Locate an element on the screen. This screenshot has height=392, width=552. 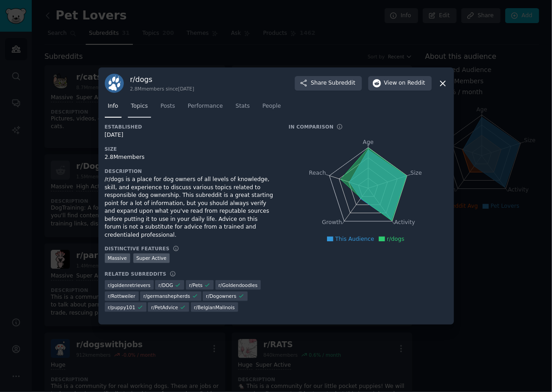
div: Massive is located at coordinates (117, 258).